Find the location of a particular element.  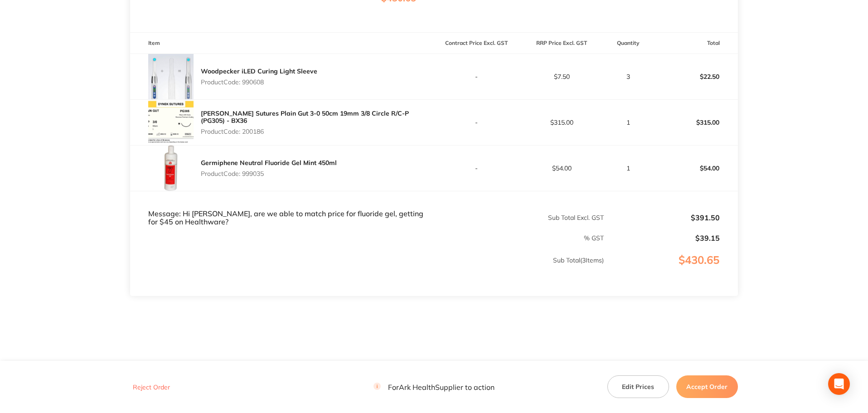

th: RRP Price Excl. GST is located at coordinates (562, 43).